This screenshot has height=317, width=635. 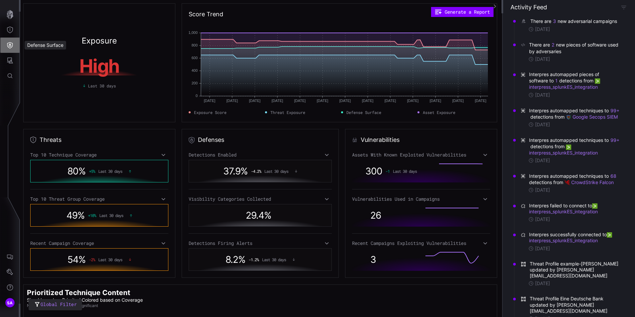 I want to click on div: There are new pieces of software used by adversaries, so click(x=574, y=48).